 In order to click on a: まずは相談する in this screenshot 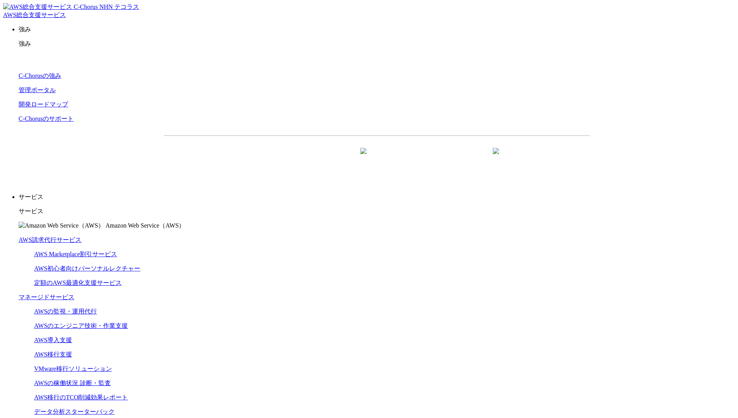, I will do `click(443, 158)`.